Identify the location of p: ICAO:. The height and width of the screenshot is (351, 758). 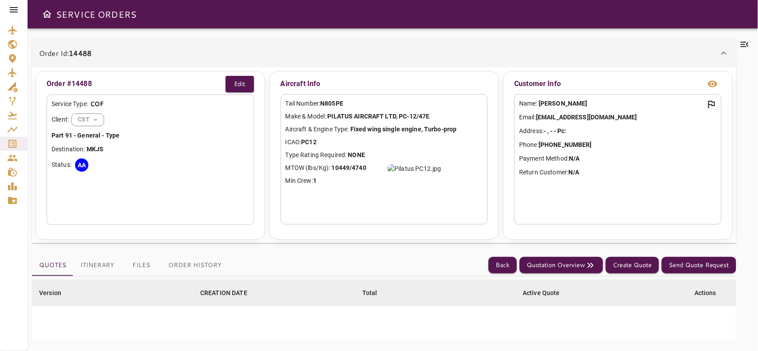
(384, 142).